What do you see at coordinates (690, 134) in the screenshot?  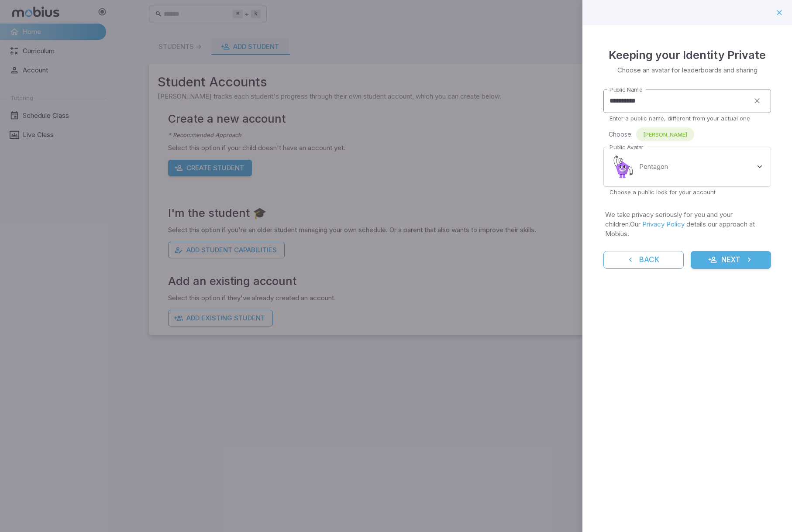 I see `div: Choose:` at bounding box center [690, 134].